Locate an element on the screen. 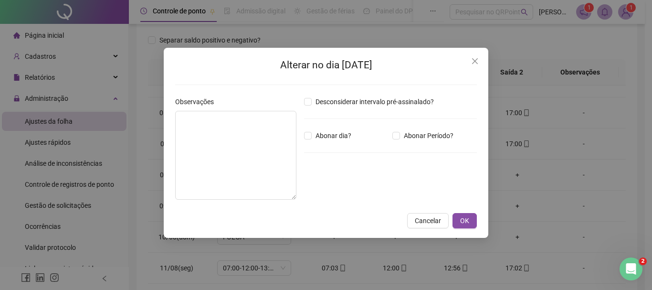 The image size is (652, 290). span: close is located at coordinates (475, 61).